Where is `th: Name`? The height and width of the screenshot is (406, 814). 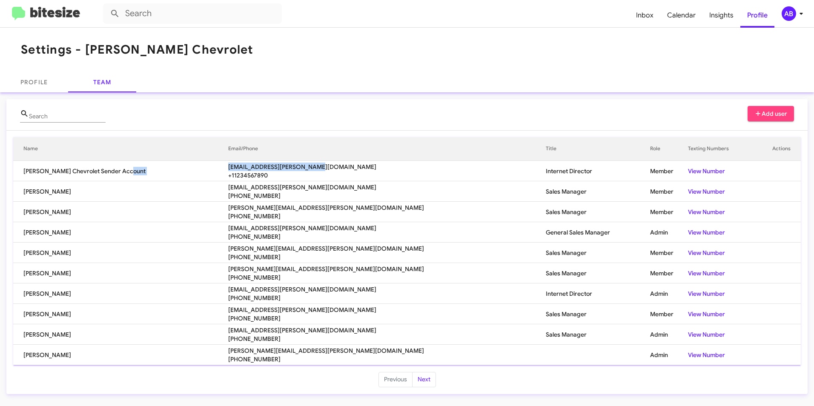
th: Name is located at coordinates (120, 149).